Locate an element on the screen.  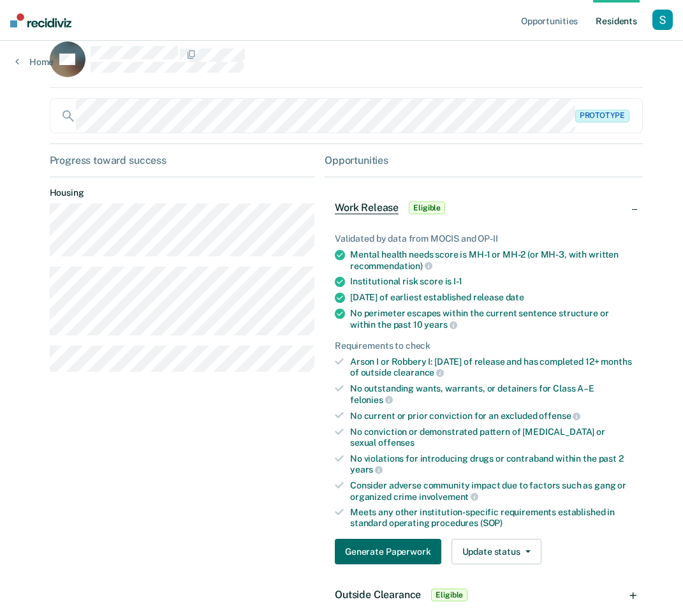
span: recommendation) is located at coordinates (391, 266).